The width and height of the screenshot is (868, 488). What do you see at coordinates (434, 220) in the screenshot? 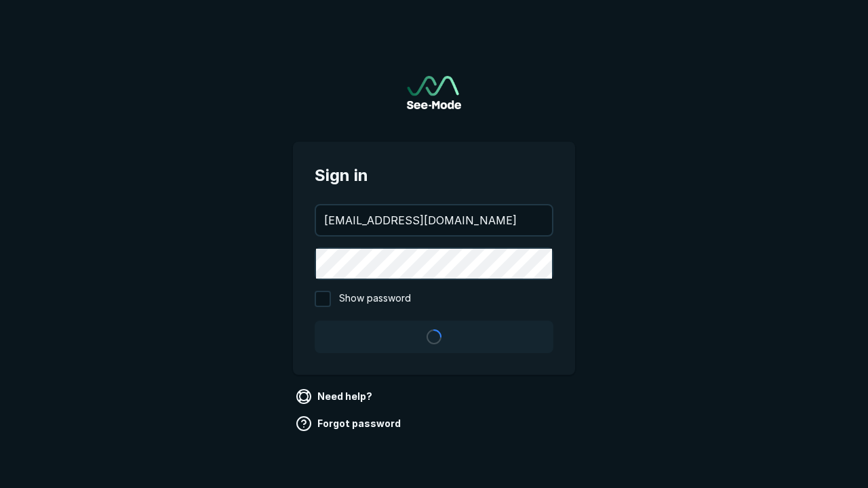
I see `input: your@email.com` at bounding box center [434, 220].